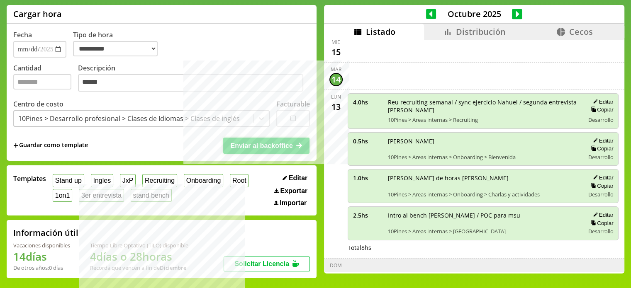 The image size is (631, 288). Describe the element at coordinates (262, 264) in the screenshot. I see `span: Solicitar Licencia` at that location.